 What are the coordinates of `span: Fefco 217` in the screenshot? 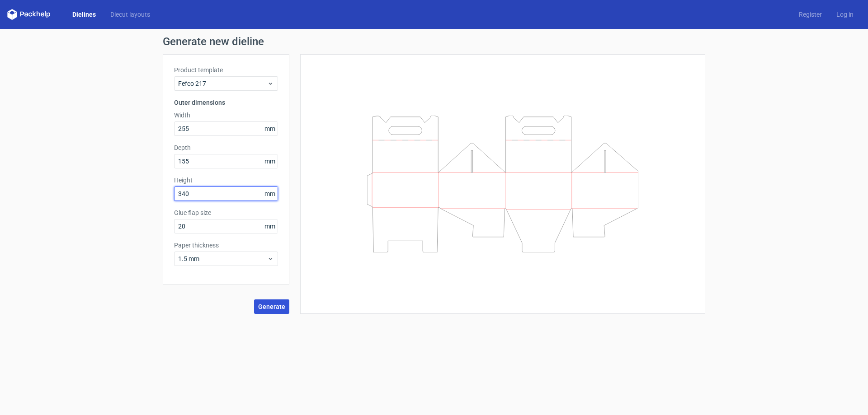 It's located at (223, 84).